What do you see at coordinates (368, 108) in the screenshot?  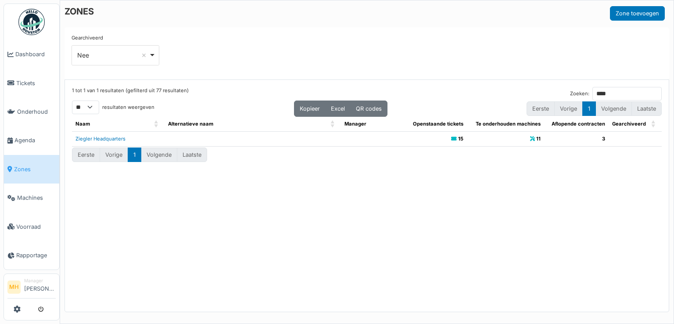 I see `span: QR codes` at bounding box center [368, 108].